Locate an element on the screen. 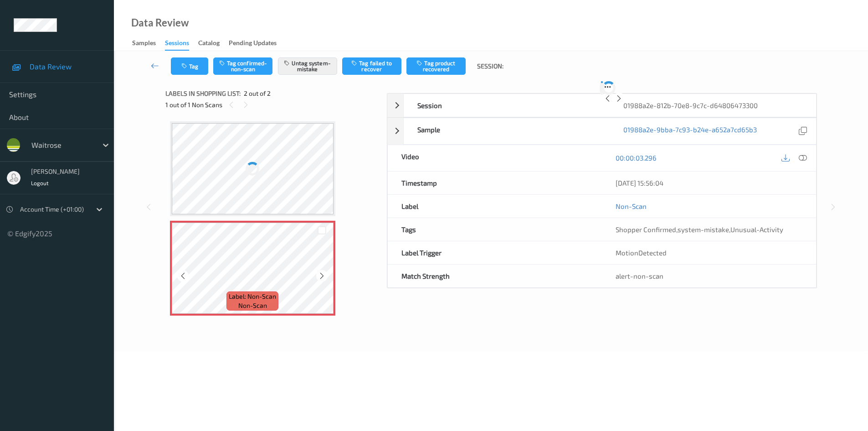  span: Unusual-Activity is located at coordinates (757, 229).